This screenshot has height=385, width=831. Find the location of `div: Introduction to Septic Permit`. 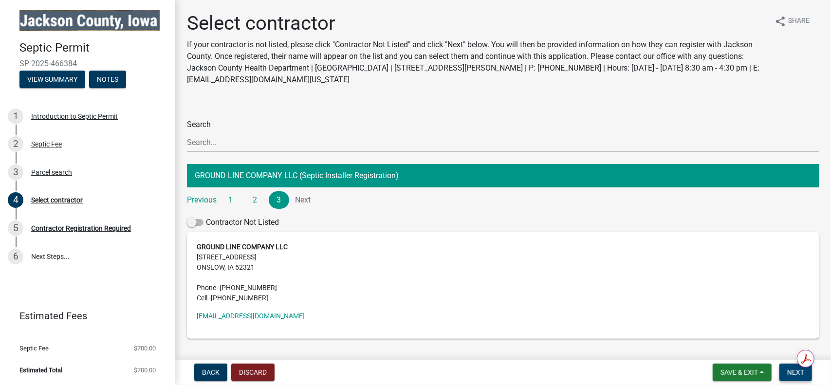

div: Introduction to Septic Permit is located at coordinates (75, 116).